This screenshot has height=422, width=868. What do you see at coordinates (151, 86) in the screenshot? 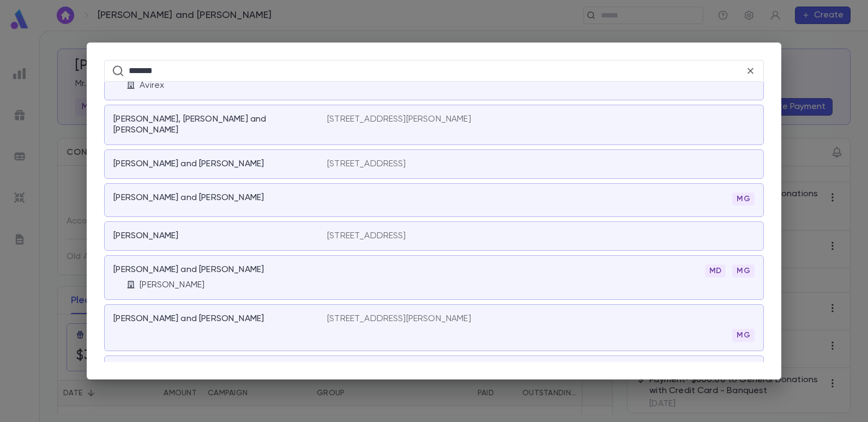
I see `p: Avirex` at bounding box center [151, 86].